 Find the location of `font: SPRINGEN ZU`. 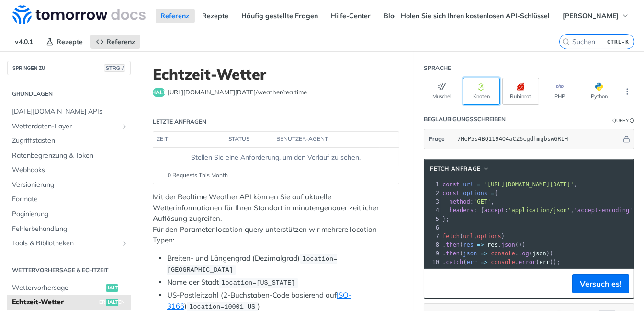

font: SPRINGEN ZU is located at coordinates (29, 68).